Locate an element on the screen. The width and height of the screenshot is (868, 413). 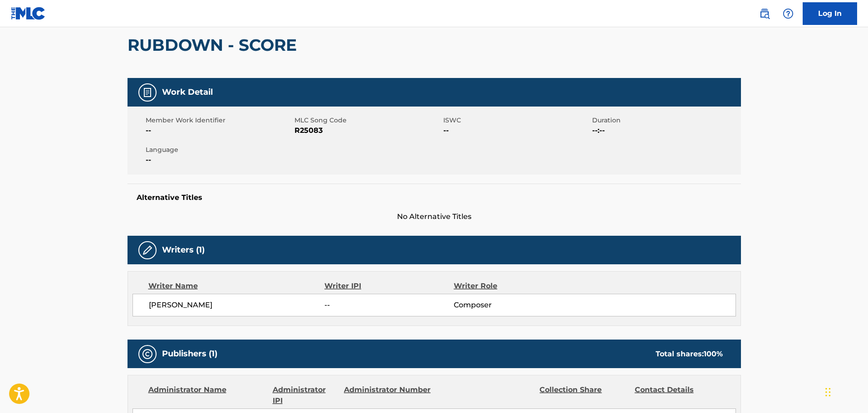
div: Help is located at coordinates (788, 13).